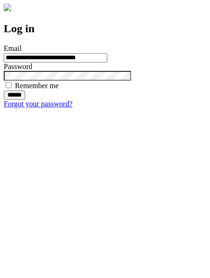  I want to click on img: logo-4e3dc11c47720685a147b03b5a06dd966a58ff35d612b21f08c02c0306f2b779.png, so click(7, 7).